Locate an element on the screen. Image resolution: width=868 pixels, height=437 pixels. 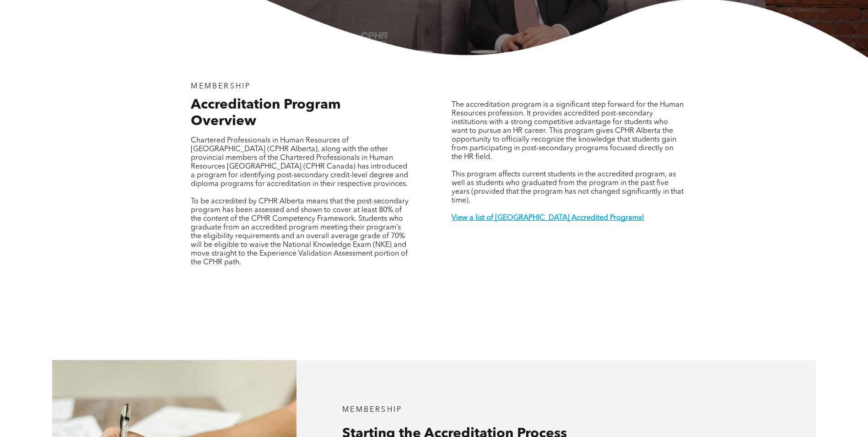
span: The accreditation program is a significant step forward for the Human Resources profession. It pr... is located at coordinates (567, 131).